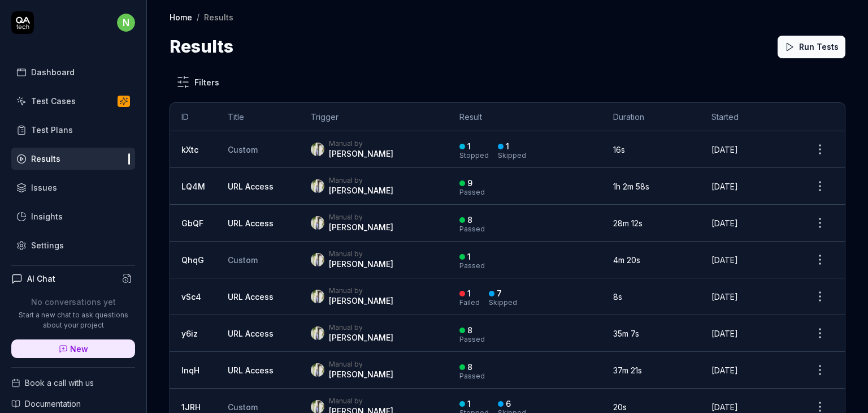  What do you see at coordinates (631, 186) in the screenshot?
I see `time: 1h 2m 58s` at bounding box center [631, 186].